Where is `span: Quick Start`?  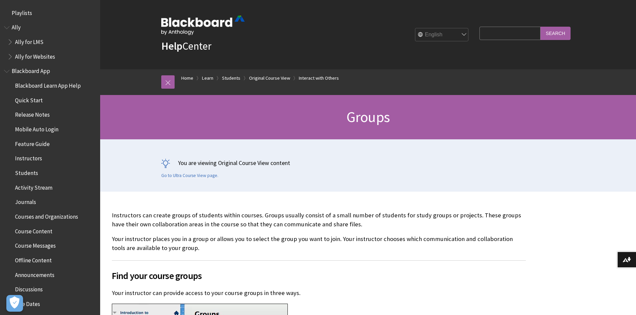
span: Quick Start is located at coordinates (29, 99).